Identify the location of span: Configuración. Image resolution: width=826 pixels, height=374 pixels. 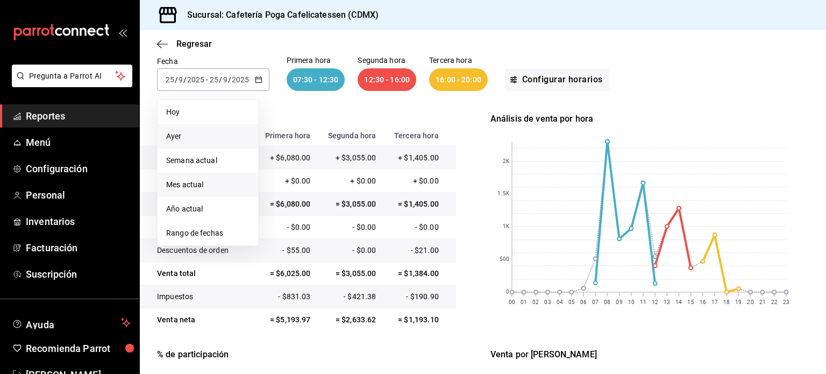
(78, 168).